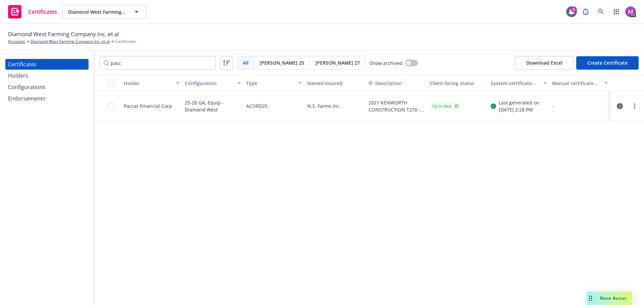  I want to click on input: Toggle Row Selected, so click(111, 106).